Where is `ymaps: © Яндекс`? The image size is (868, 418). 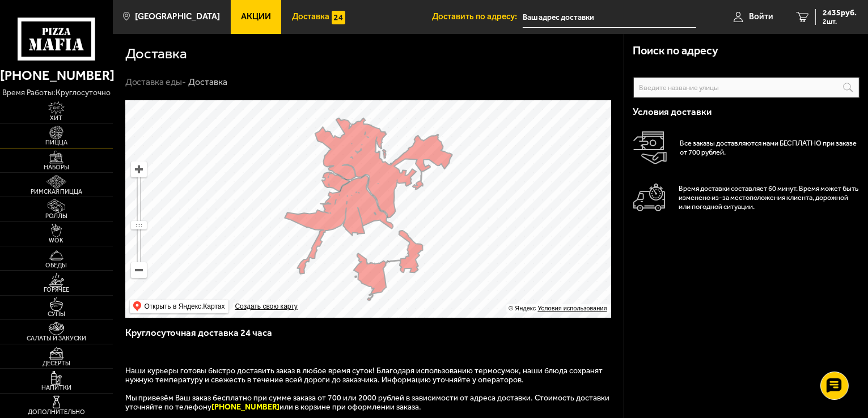 ymaps: © Яндекс is located at coordinates (522, 308).